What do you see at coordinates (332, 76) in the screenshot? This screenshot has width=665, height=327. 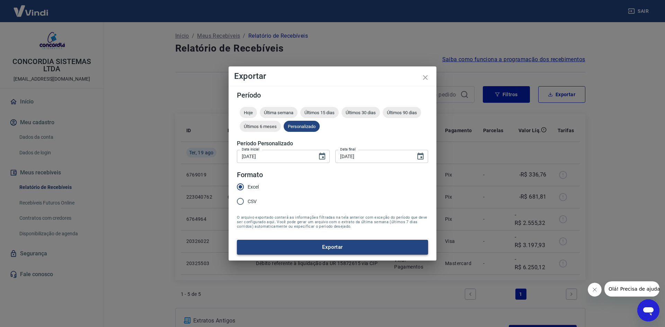 I see `h4: Exportar` at bounding box center [332, 76].